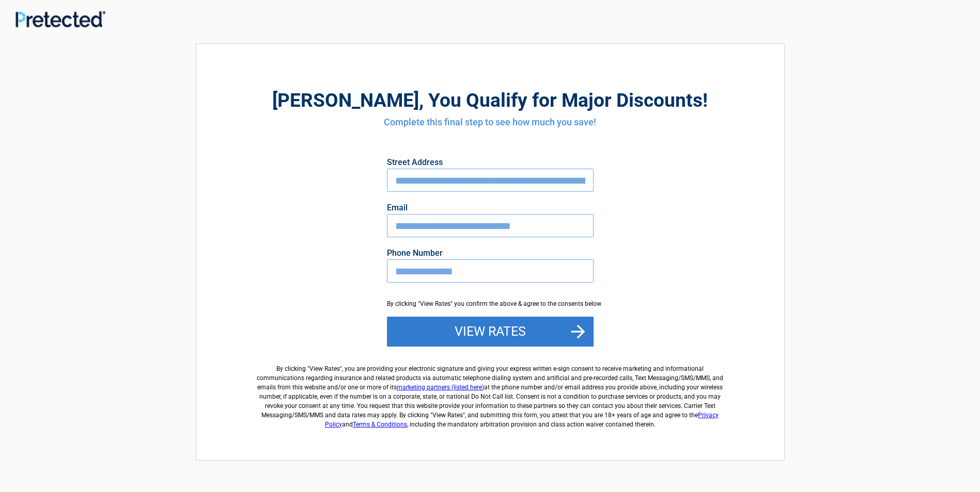 The width and height of the screenshot is (980, 492). I want to click on span: View Rates, so click(325, 369).